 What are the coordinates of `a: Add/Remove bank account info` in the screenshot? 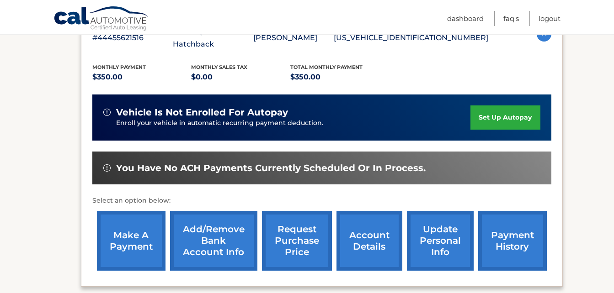 It's located at (213, 241).